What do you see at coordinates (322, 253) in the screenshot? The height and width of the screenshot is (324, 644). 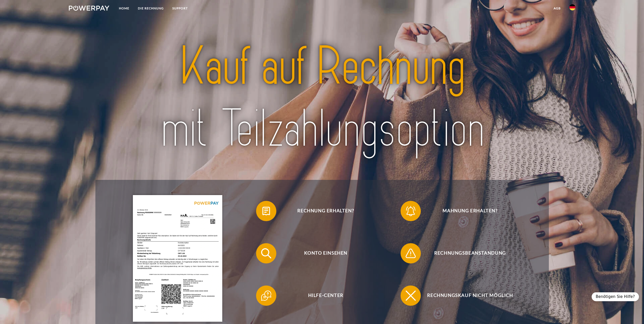 I see `a: Konto einsehen` at bounding box center [322, 253].